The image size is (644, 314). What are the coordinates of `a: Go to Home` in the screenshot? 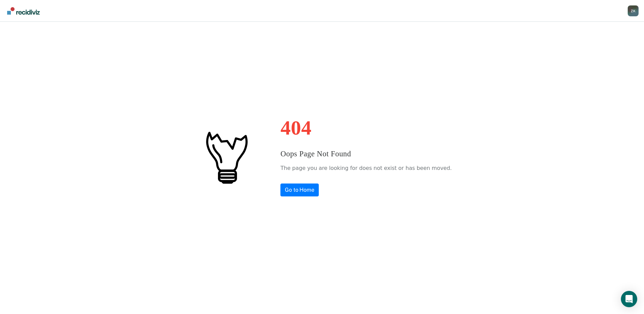 It's located at (299, 190).